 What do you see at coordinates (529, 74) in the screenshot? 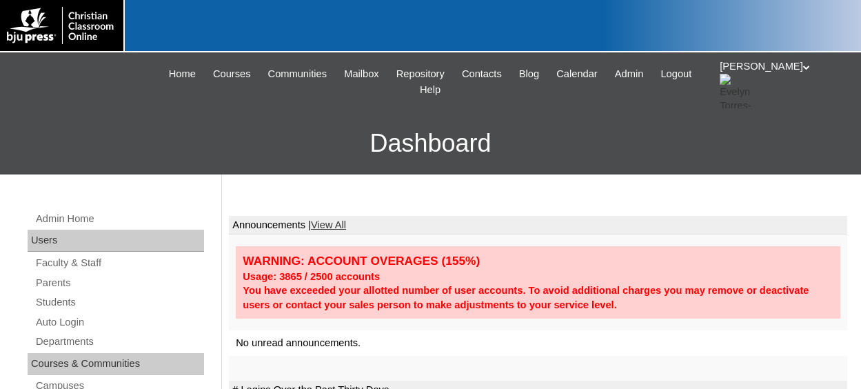
I see `span: Blog` at bounding box center [529, 74].